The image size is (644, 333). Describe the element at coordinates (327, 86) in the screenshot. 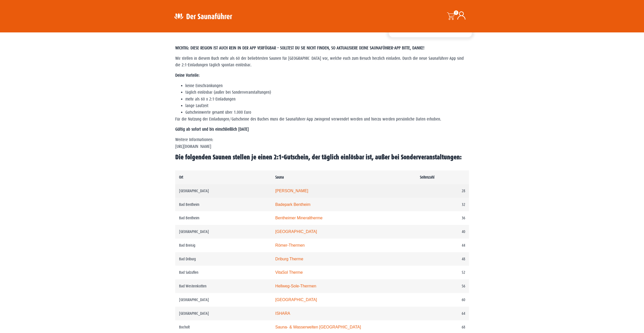

I see `li: keine Einschränkungen` at that location.